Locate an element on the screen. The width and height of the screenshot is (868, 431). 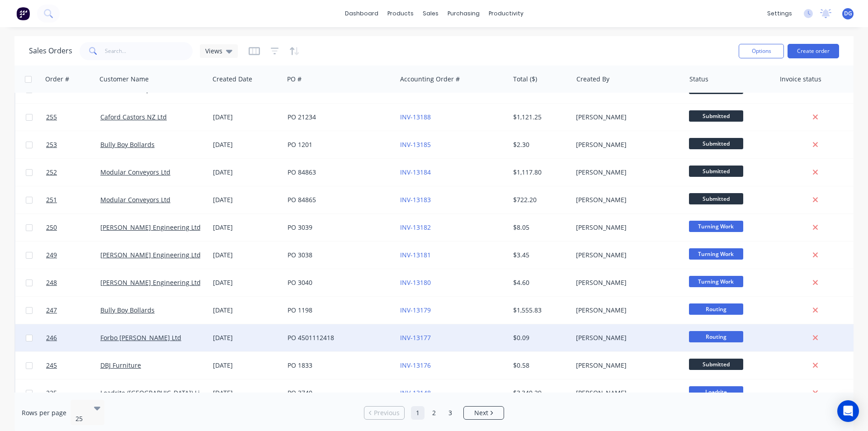
div: Status is located at coordinates (699, 79).